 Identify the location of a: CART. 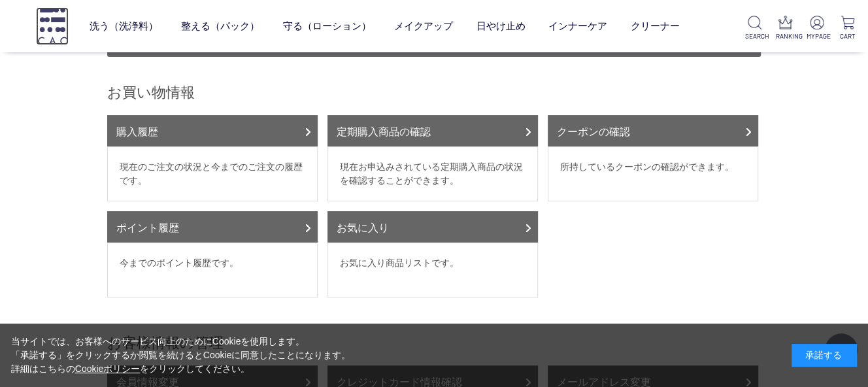
(848, 28).